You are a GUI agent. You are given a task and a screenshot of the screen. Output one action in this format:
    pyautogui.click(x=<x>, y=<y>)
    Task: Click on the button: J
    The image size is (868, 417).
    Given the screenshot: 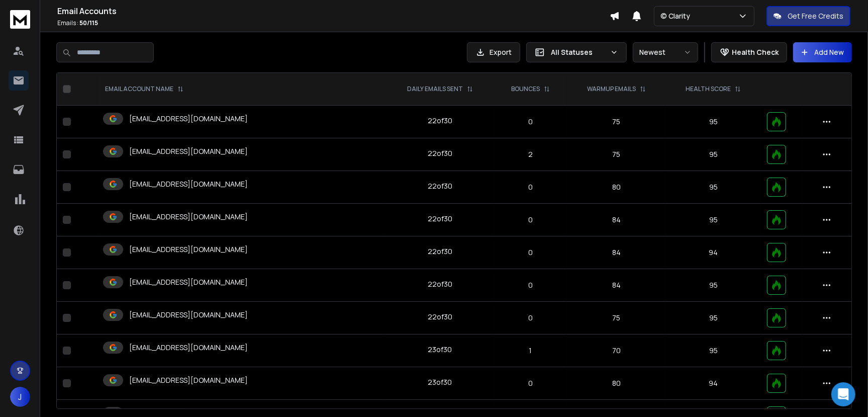 What is the action you would take?
    pyautogui.click(x=20, y=397)
    